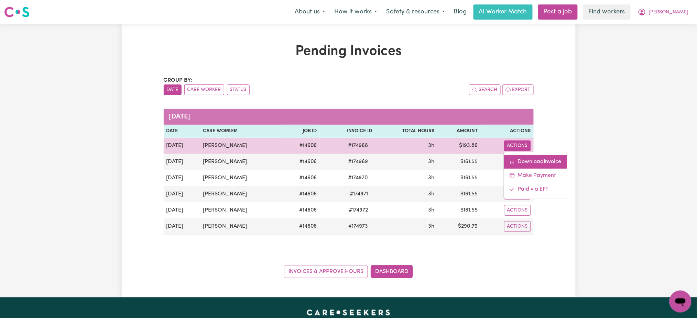 This screenshot has height=318, width=697. What do you see at coordinates (359, 210) in the screenshot?
I see `span: # 174972` at bounding box center [359, 210].